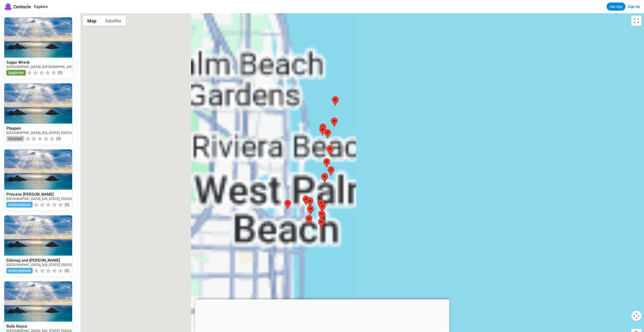  I want to click on a: Sign Up, so click(633, 7).